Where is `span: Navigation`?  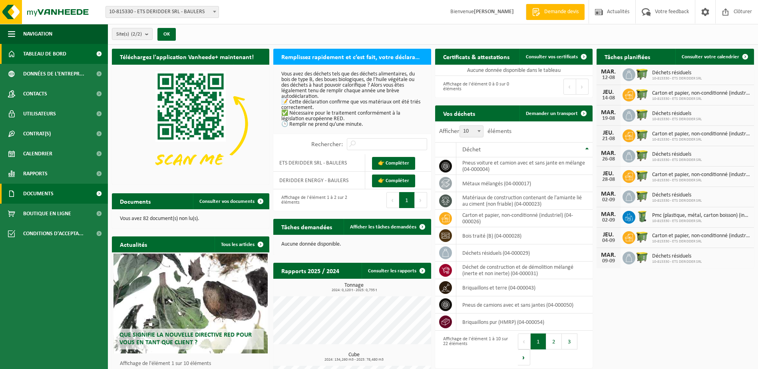
span: Navigation is located at coordinates (38, 34).